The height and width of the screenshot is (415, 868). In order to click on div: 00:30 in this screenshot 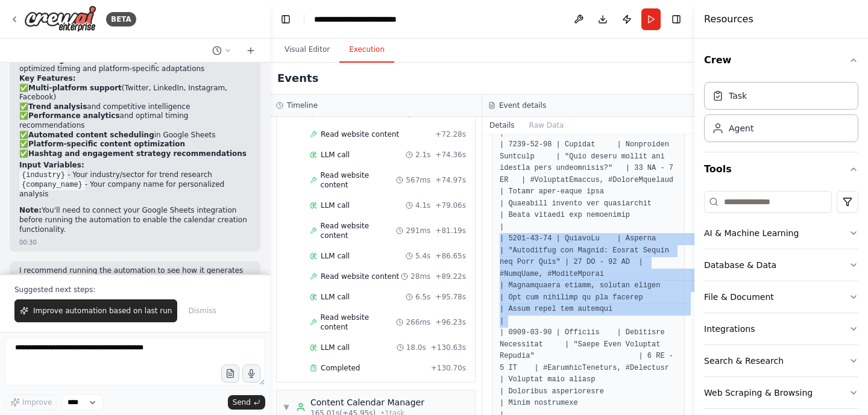, I will do `click(28, 242)`.